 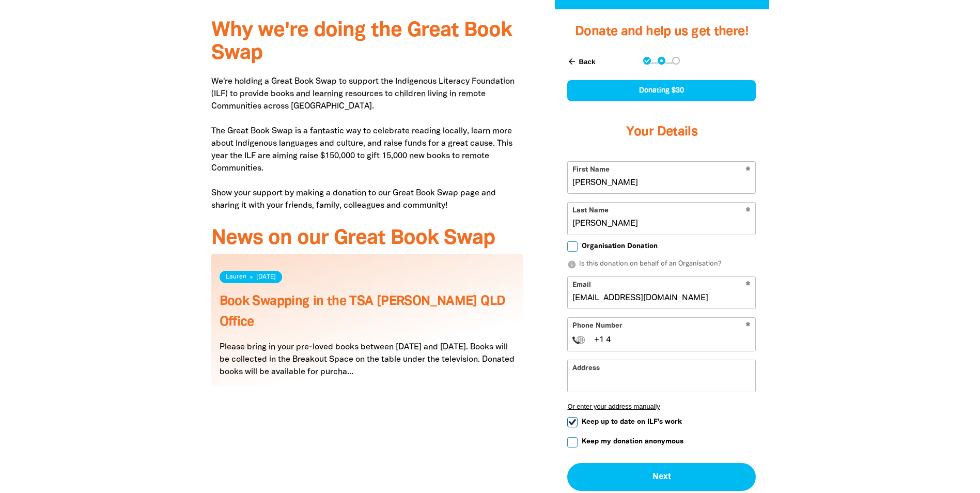 I want to click on input: Keep my donation anonymous, so click(x=572, y=443).